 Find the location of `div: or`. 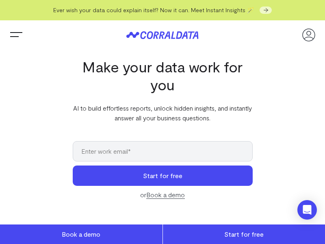

div: or is located at coordinates (163, 195).